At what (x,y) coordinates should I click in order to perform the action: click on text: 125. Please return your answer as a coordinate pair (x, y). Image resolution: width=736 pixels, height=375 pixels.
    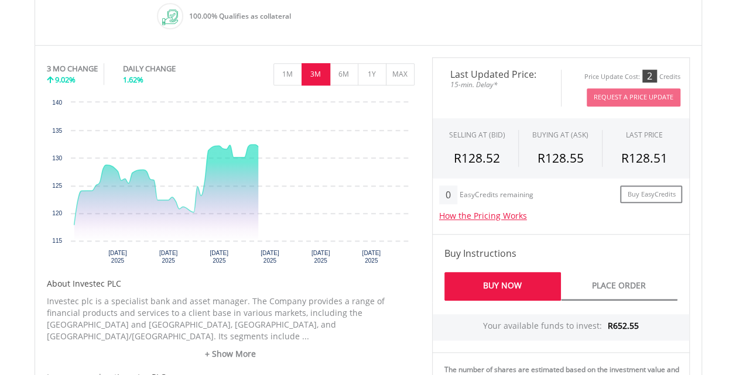
    Looking at the image, I should click on (57, 186).